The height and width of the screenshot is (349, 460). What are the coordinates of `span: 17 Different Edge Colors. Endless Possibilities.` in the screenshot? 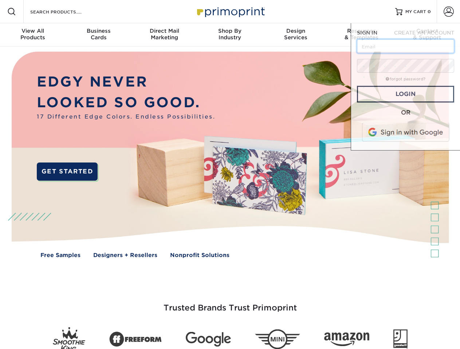 It's located at (126, 117).